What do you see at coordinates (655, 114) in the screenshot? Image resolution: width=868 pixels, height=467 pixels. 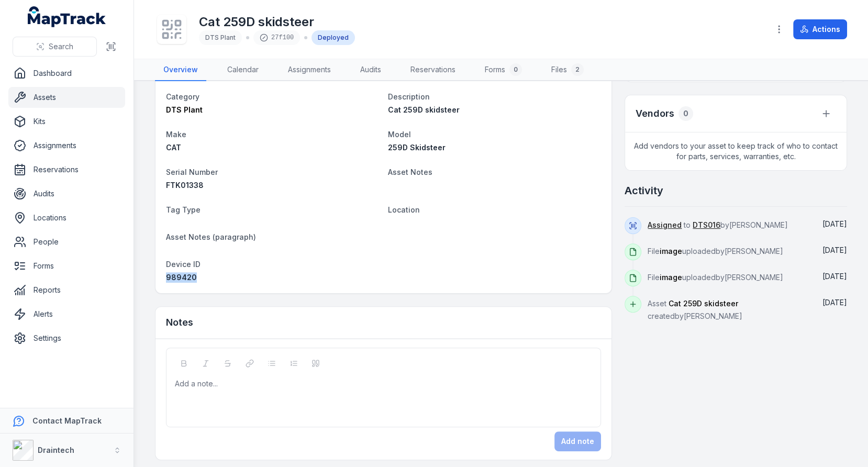 I see `h3: Vendors` at bounding box center [655, 114].